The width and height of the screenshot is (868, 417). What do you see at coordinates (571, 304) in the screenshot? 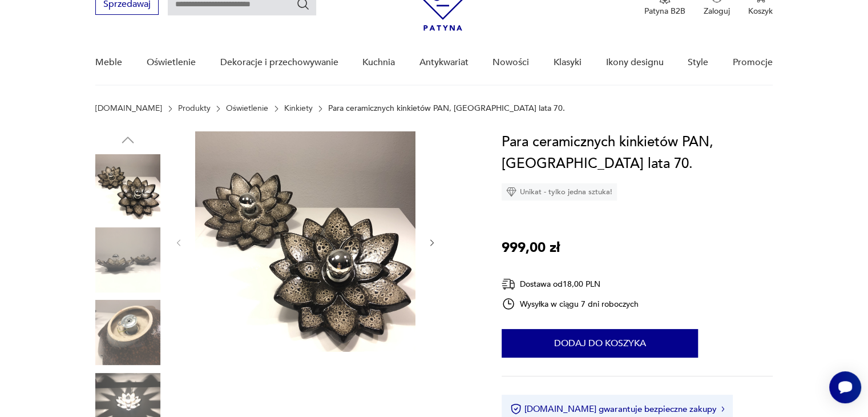
I see `div: Wysyłka w ciągu 7 dni roboczych` at bounding box center [571, 304].